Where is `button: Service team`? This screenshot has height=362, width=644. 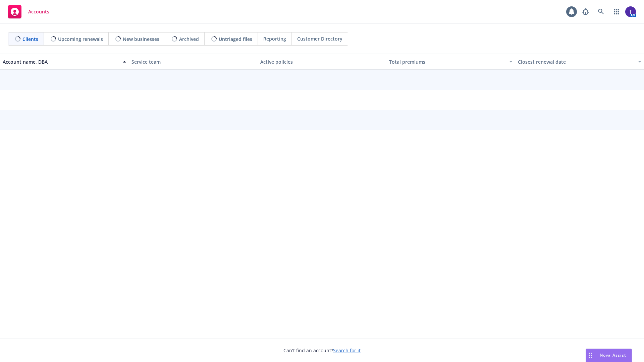 button: Service team is located at coordinates (193, 62).